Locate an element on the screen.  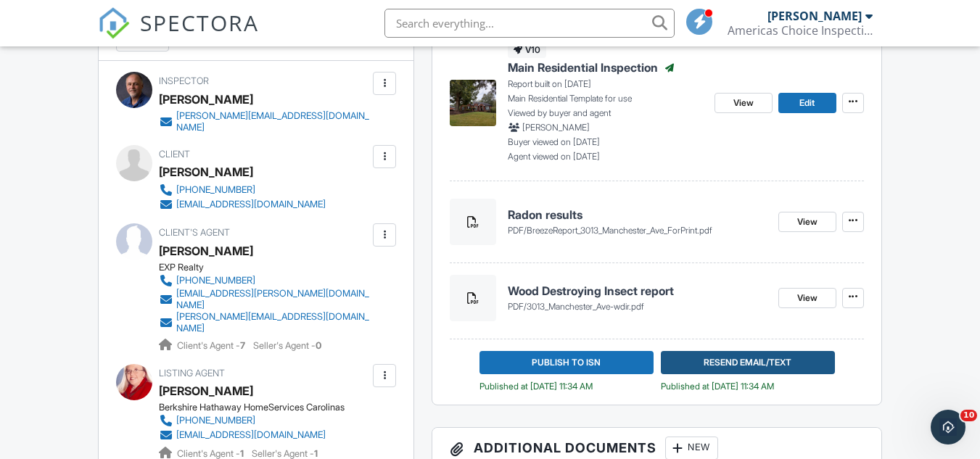
div: Berkshire Hathaway HomeServices Carolinas is located at coordinates (251, 408).